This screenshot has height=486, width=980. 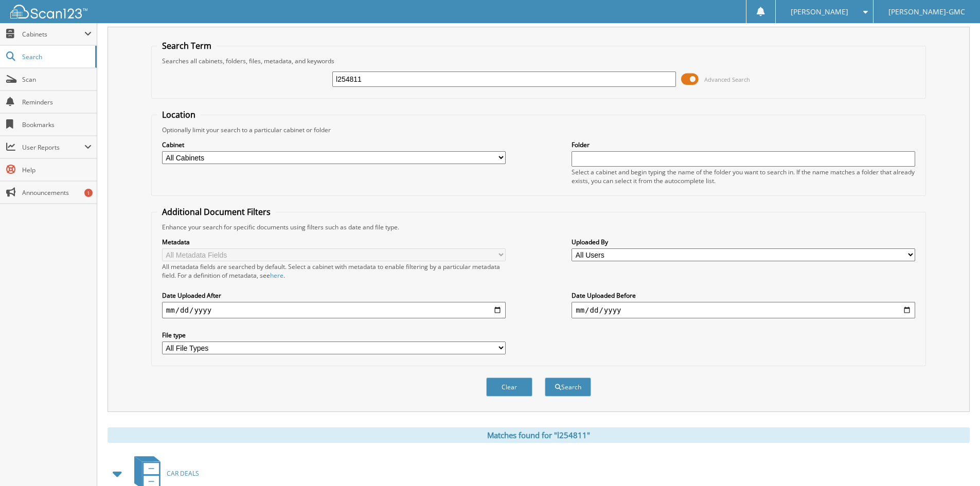 I want to click on div: 1, so click(x=88, y=193).